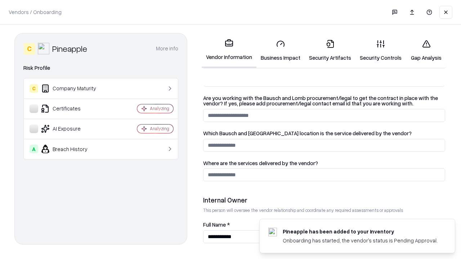 This screenshot has height=259, width=461. I want to click on div: Pineapple has been added to your inventory, so click(360, 231).